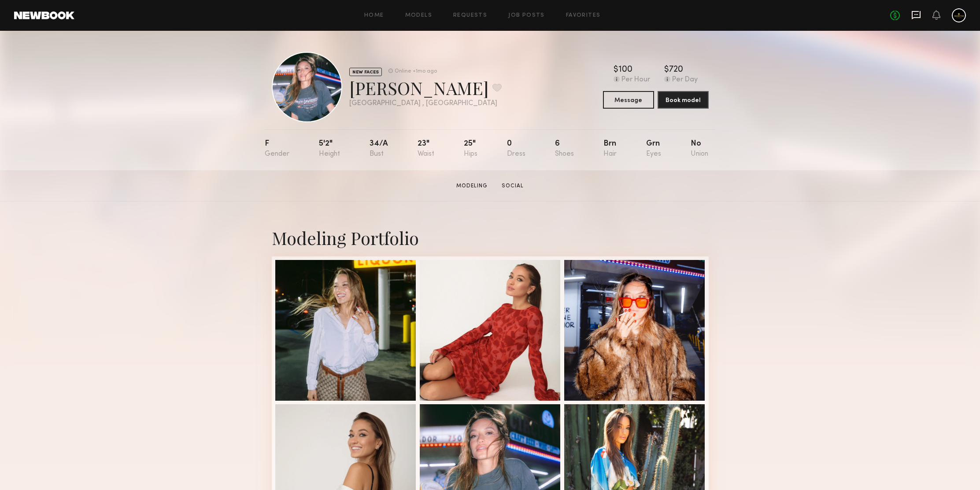 The width and height of the screenshot is (980, 490). Describe the element at coordinates (379, 149) in the screenshot. I see `div: 34/a` at that location.